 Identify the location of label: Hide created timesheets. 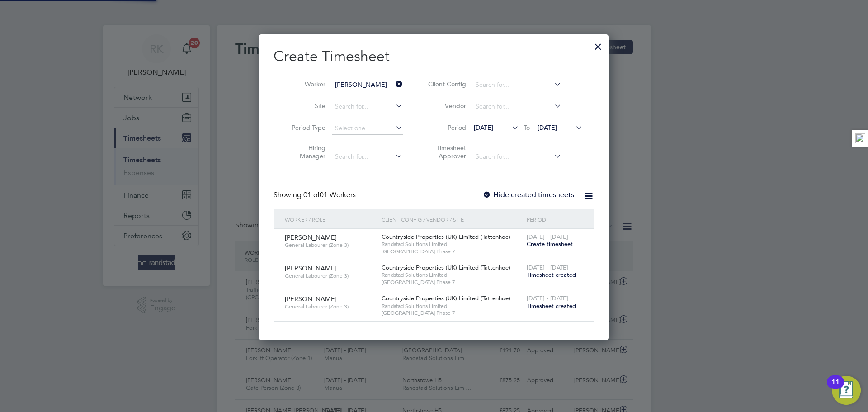
(528, 195).